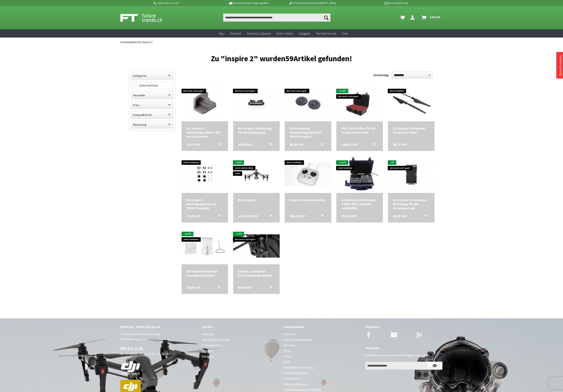 The height and width of the screenshot is (392, 563). I want to click on img: DJI Inspire 3, so click(256, 174).